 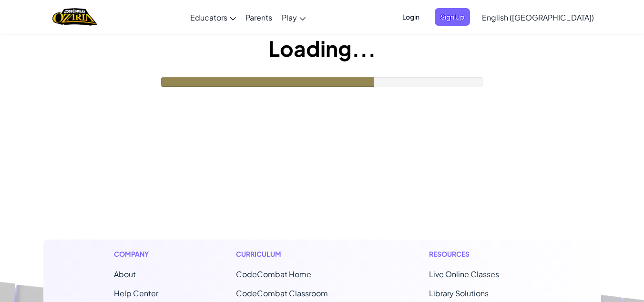 I want to click on a: Live Online Classes, so click(x=464, y=274).